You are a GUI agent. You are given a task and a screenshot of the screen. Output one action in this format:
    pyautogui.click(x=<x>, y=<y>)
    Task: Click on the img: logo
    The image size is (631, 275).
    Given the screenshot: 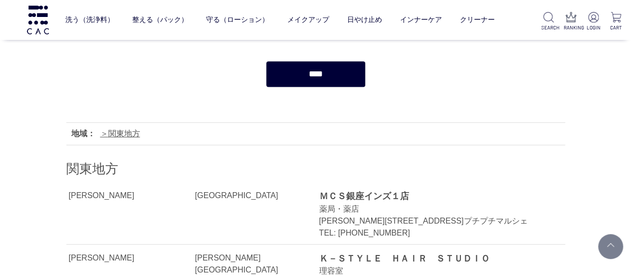 What is the action you would take?
    pyautogui.click(x=38, y=19)
    